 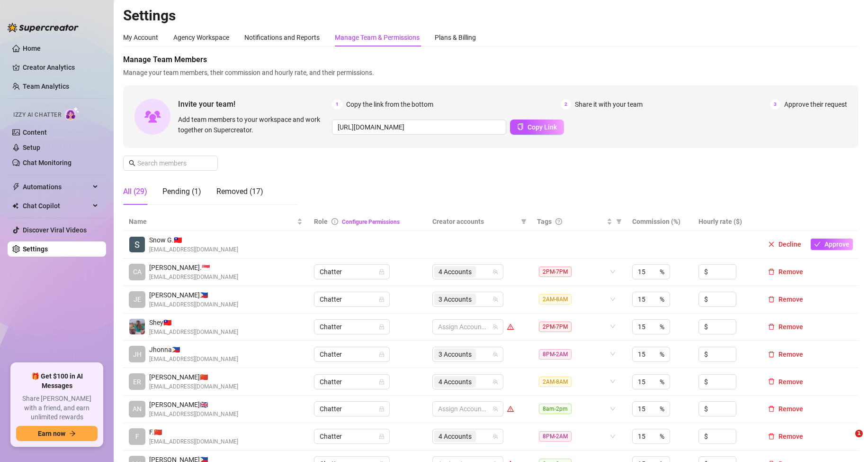 I want to click on span: 3 Accounts, so click(x=455, y=299).